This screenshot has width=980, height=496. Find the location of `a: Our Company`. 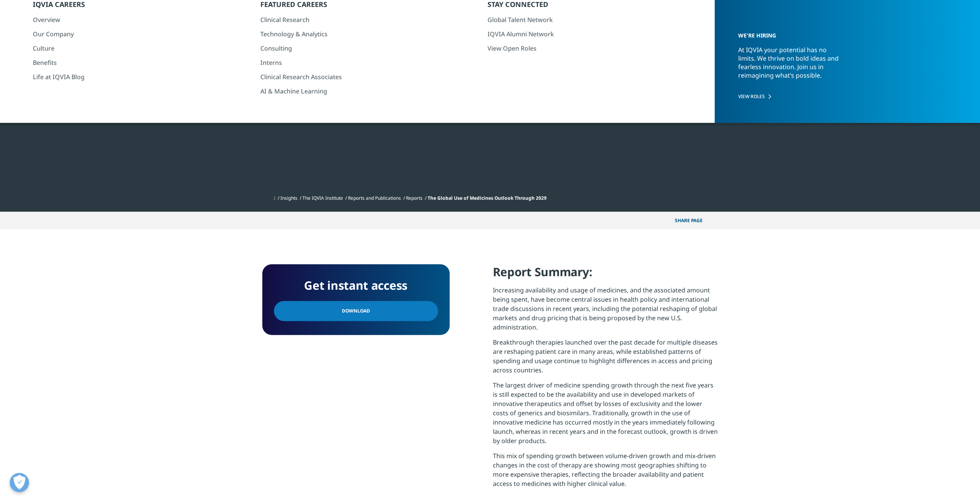

a: Our Company is located at coordinates (137, 34).